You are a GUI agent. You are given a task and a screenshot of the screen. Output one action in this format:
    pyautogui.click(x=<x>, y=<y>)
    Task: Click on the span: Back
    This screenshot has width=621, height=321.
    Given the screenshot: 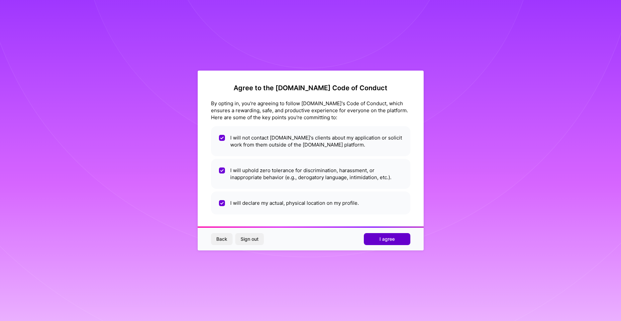 What is the action you would take?
    pyautogui.click(x=222, y=239)
    